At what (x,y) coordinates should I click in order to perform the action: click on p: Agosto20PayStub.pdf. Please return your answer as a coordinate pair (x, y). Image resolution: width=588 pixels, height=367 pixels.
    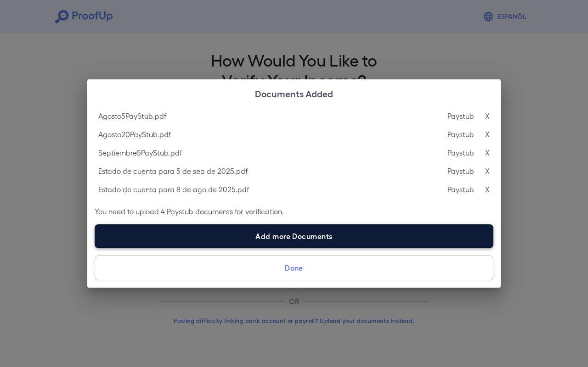
    Looking at the image, I should click on (135, 134).